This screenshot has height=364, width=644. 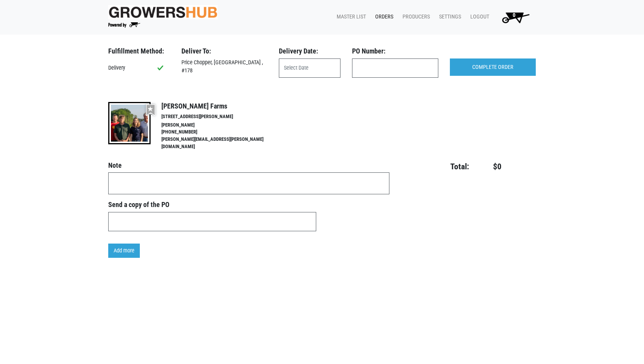 I want to click on span: 0, so click(x=514, y=15).